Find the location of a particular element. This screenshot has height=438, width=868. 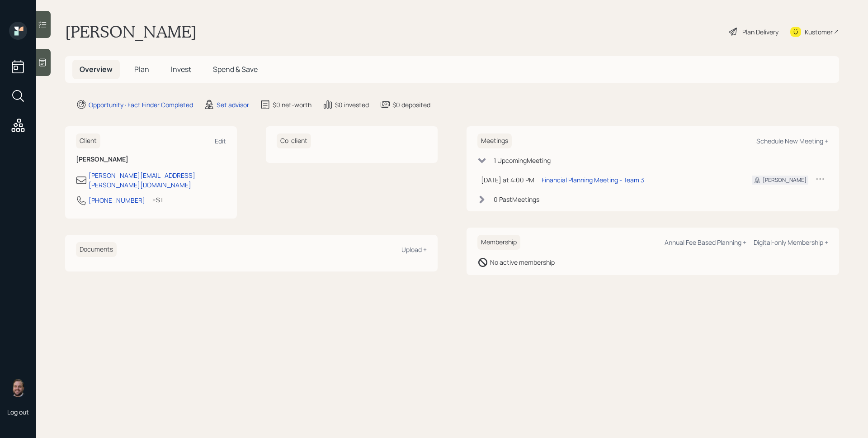

div: EST is located at coordinates (158, 199).